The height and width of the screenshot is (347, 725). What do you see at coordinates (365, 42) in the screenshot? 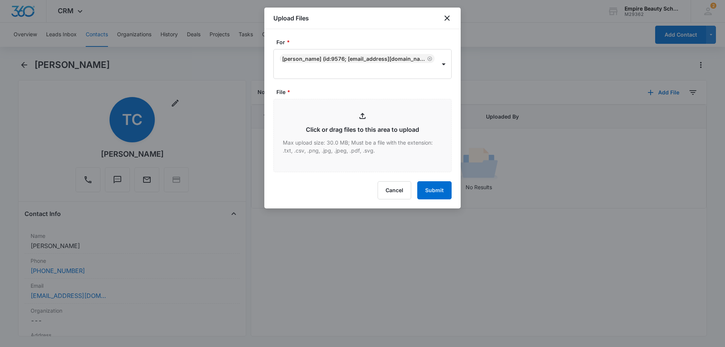
I see `label: For` at bounding box center [365, 42].